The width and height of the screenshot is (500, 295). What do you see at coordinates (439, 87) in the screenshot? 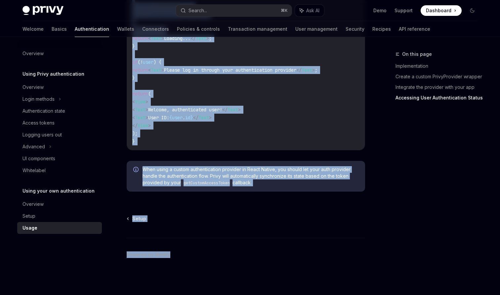
I see `a: Integrate the provider with your app` at bounding box center [439, 87].